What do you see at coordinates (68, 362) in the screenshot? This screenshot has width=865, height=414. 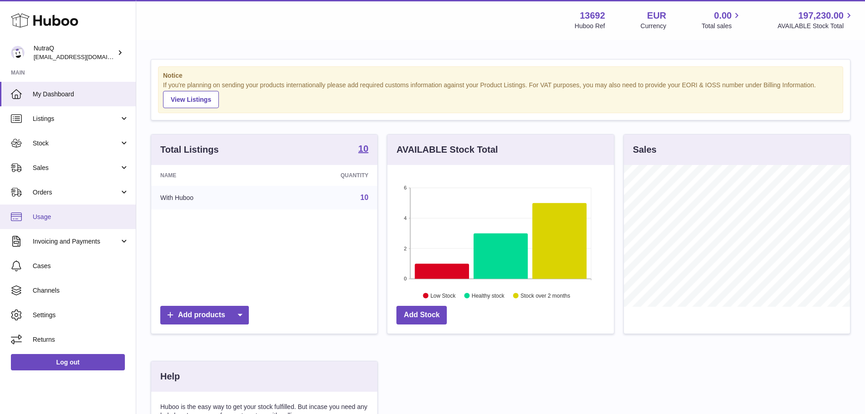 I see `a: Log out` at bounding box center [68, 362].